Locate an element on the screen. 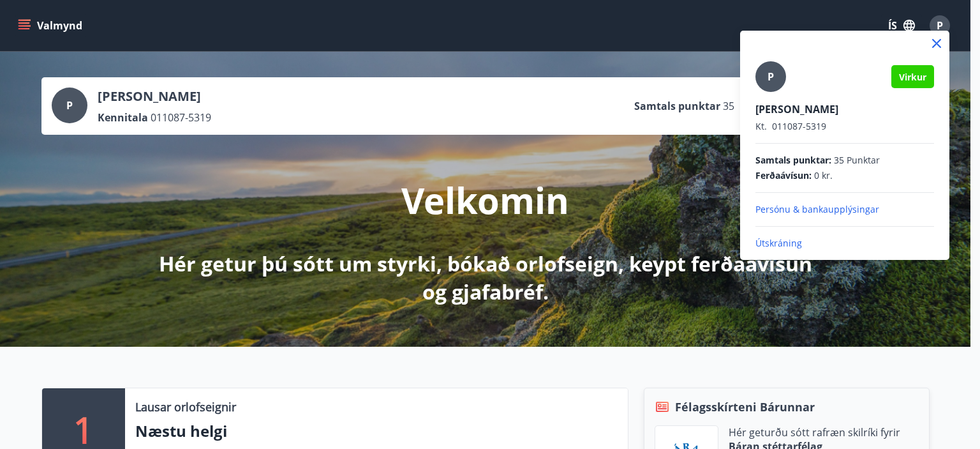 The height and width of the screenshot is (449, 980). span: 35 Punktar is located at coordinates (857, 160).